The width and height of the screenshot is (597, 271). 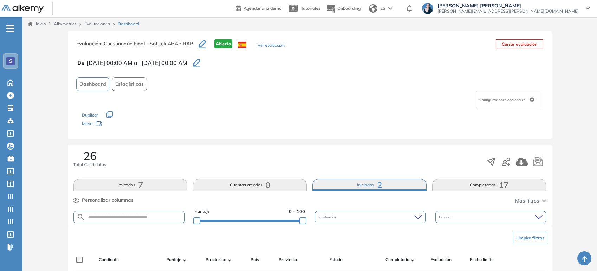 I want to click on span: Estadísticas, so click(x=129, y=84).